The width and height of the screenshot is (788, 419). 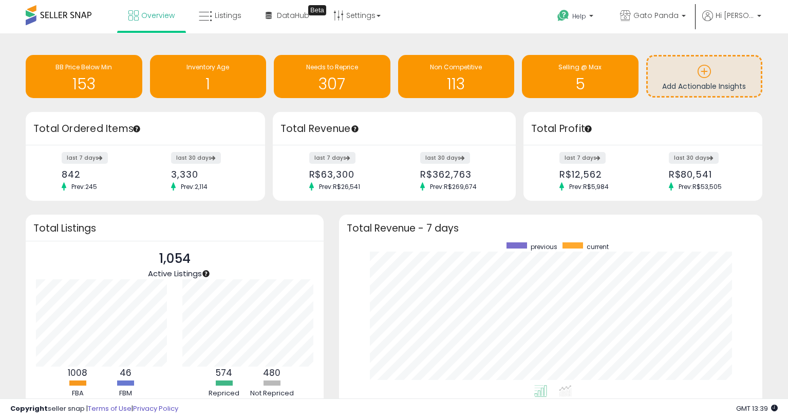 What do you see at coordinates (272, 393) in the screenshot?
I see `div: Not Repriced` at bounding box center [272, 393].